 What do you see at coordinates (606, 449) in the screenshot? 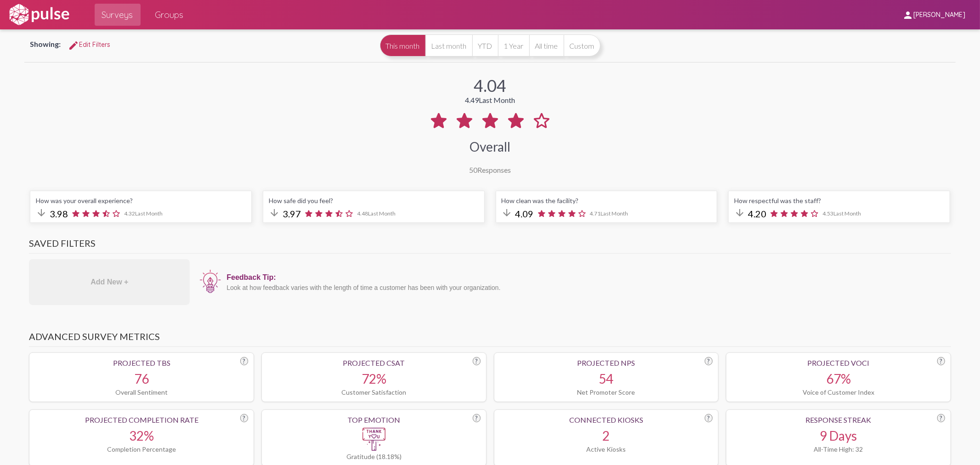
I see `div: Active Kiosks` at bounding box center [606, 449].